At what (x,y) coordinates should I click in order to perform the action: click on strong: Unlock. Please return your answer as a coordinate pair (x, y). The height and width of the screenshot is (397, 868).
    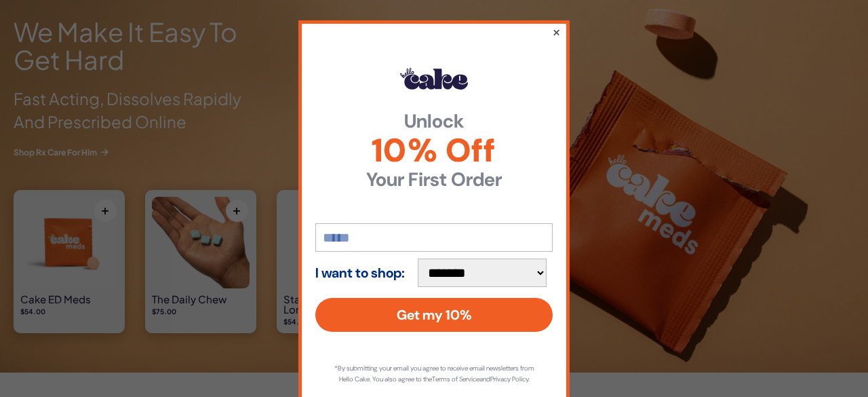
    Looking at the image, I should click on (434, 121).